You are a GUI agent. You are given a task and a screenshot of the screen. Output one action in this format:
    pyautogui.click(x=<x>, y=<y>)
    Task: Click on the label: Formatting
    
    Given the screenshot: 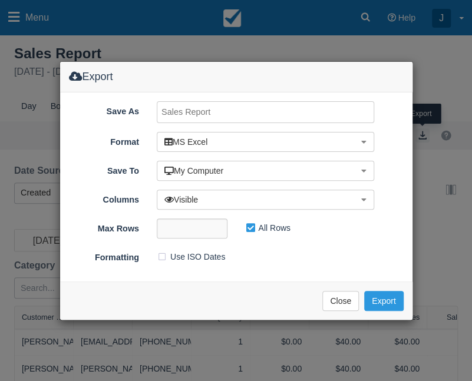 What is the action you would take?
    pyautogui.click(x=104, y=256)
    